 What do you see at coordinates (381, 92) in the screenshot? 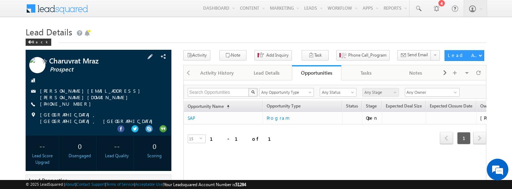
I see `a: Any Stage` at bounding box center [381, 92].